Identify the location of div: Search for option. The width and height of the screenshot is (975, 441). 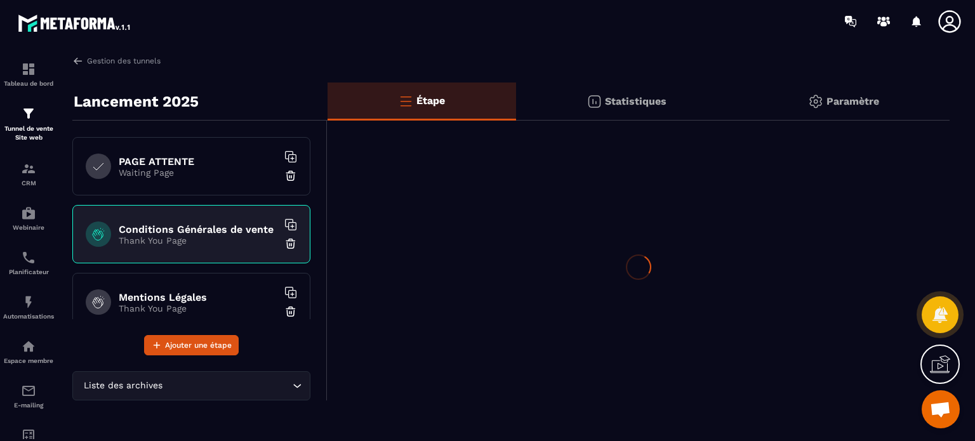
(191, 386).